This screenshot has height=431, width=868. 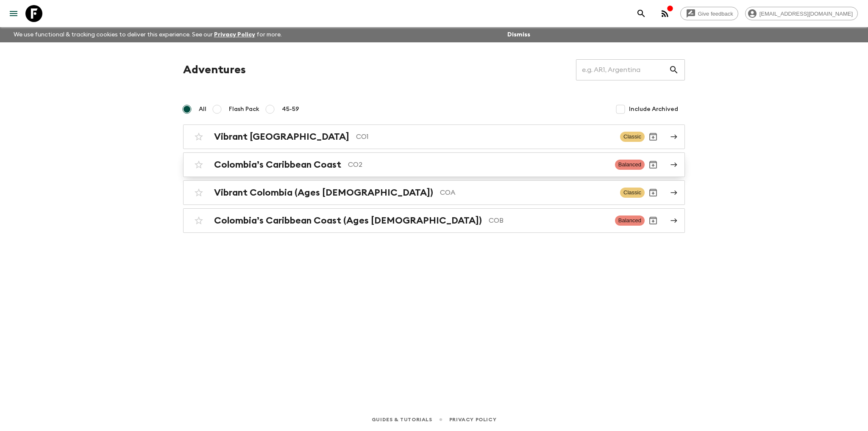 I want to click on a: Guides & Tutorials, so click(x=401, y=419).